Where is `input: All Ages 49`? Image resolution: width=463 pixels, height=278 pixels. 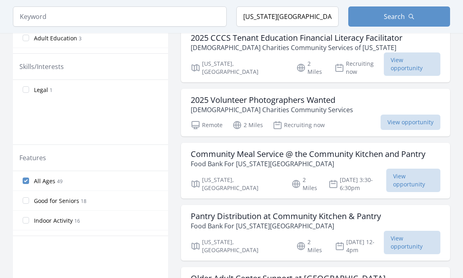 input: All Ages 49 is located at coordinates (26, 181).